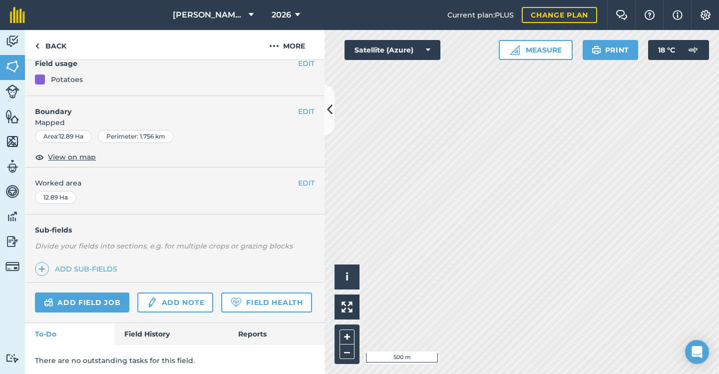  I want to click on div: 12.89 Ha, so click(55, 197).